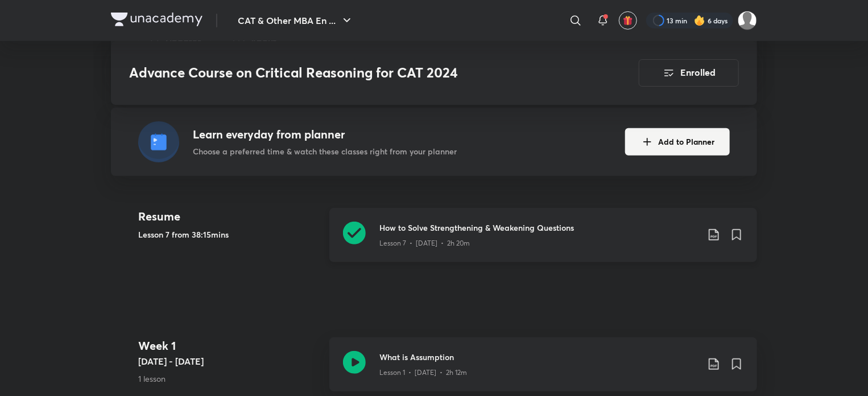 The image size is (868, 396). I want to click on h4: Learn everyday from planner, so click(325, 135).